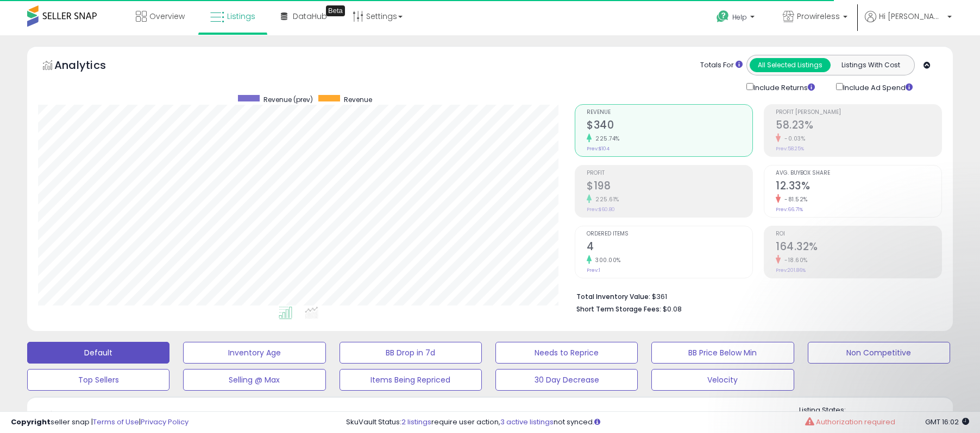  I want to click on small: Prev: 1, so click(593, 270).